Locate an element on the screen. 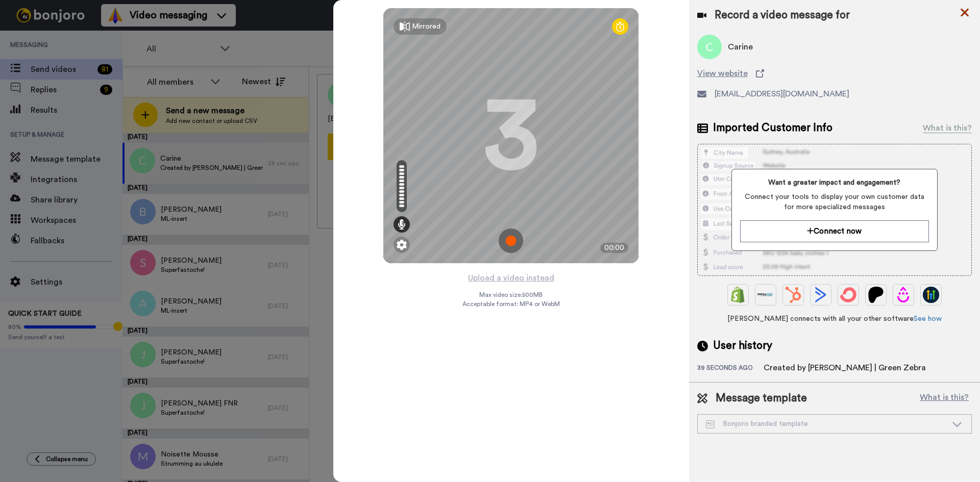 The width and height of the screenshot is (980, 482). span: Acceptable format: MP4 or WebM is located at coordinates (511, 304).